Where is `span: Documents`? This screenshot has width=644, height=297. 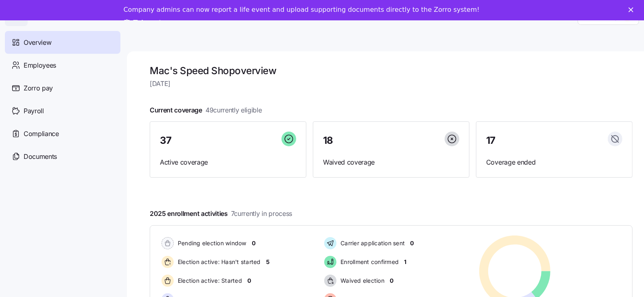 span: Documents is located at coordinates (40, 156).